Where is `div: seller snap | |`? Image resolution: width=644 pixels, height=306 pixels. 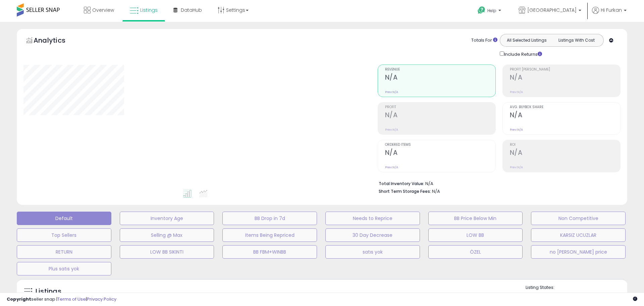 div: seller snap | | is located at coordinates (61, 299).